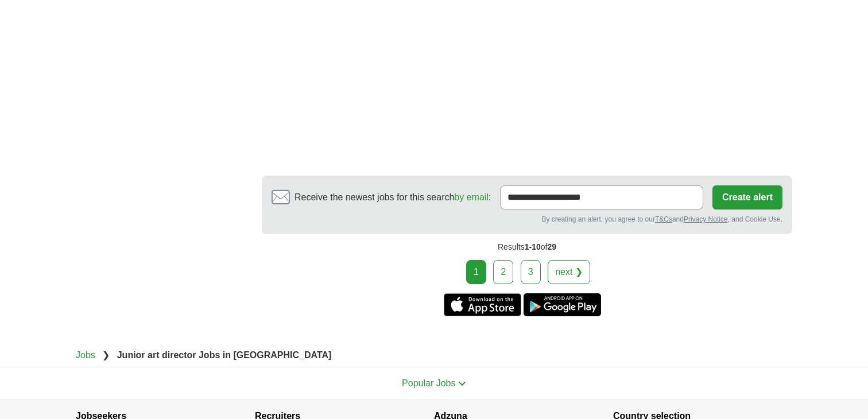 The width and height of the screenshot is (868, 419). I want to click on a: Jobs, so click(85, 355).